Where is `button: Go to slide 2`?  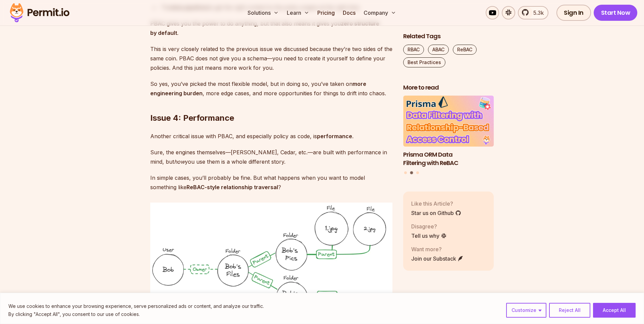
button: Go to slide 2 is located at coordinates (412, 172).